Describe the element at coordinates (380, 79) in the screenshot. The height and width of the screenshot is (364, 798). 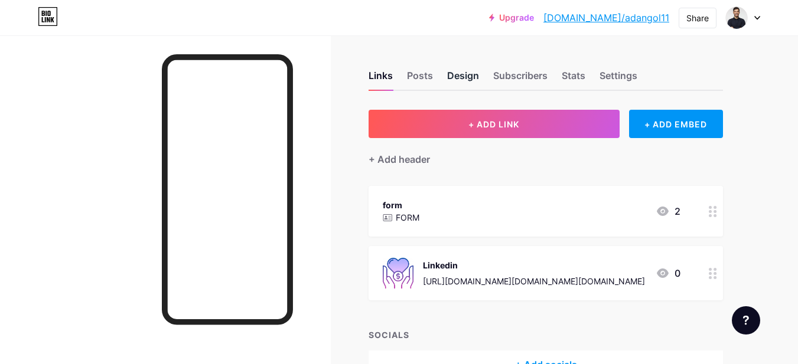
I see `div: Links` at that location.